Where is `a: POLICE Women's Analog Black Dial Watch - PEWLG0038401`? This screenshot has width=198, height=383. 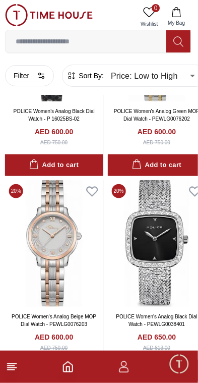
a: POLICE Women's Analog Black Dial Watch - PEWLG0038401 is located at coordinates (157, 321).